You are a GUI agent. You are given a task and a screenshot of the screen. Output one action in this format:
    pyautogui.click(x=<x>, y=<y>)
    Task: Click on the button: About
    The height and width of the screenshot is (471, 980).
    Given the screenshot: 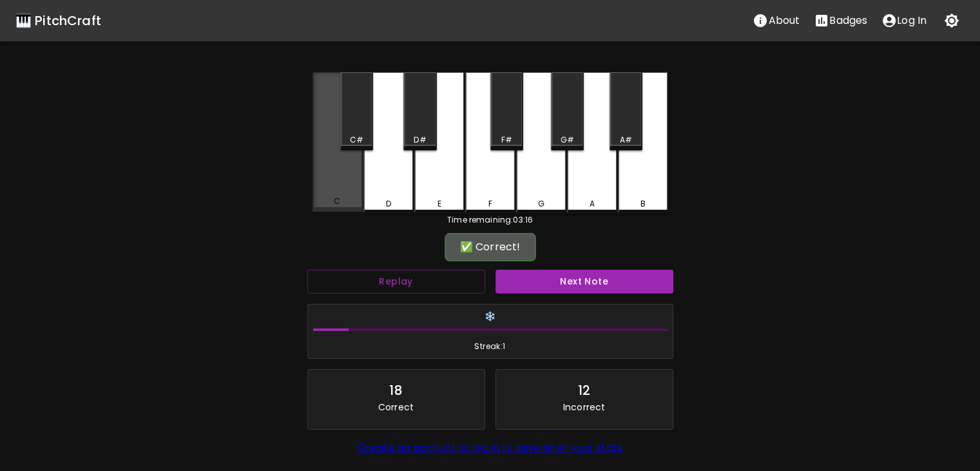 What is the action you would take?
    pyautogui.click(x=776, y=21)
    